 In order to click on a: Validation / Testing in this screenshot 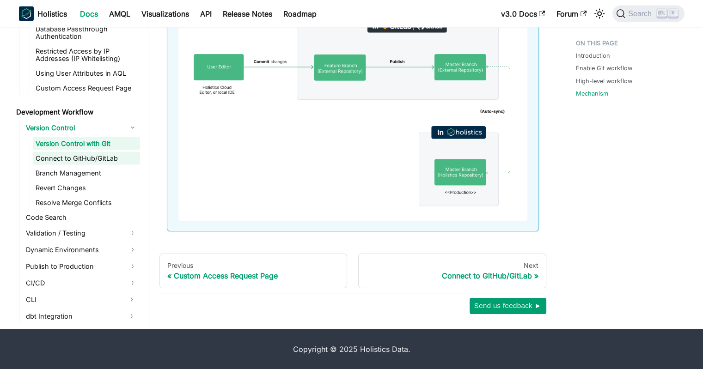, I will do `click(81, 233)`.